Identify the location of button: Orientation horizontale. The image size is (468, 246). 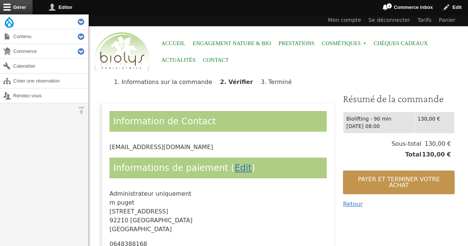
(81, 110).